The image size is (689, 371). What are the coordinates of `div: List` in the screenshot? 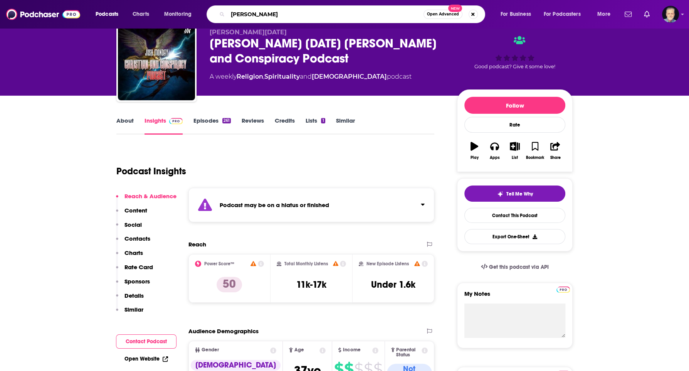 It's located at (515, 158).